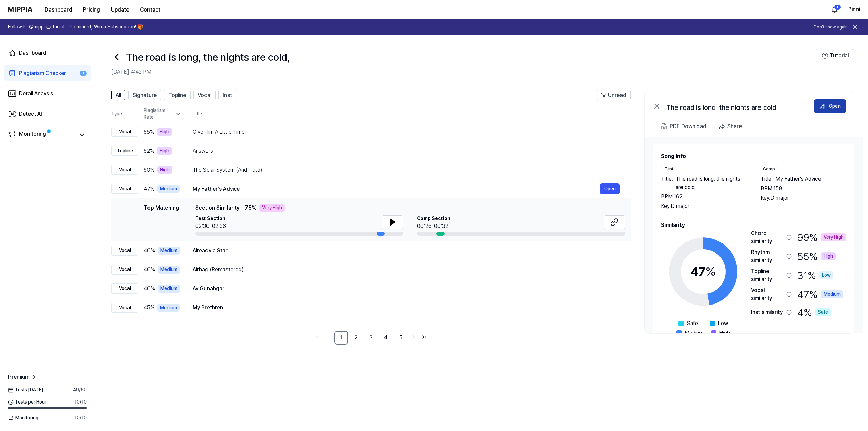 This screenshot has height=431, width=868. I want to click on span: Low, so click(723, 323).